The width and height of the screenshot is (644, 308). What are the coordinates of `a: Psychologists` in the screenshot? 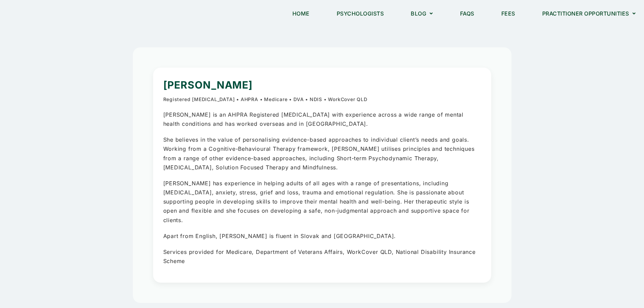 It's located at (360, 14).